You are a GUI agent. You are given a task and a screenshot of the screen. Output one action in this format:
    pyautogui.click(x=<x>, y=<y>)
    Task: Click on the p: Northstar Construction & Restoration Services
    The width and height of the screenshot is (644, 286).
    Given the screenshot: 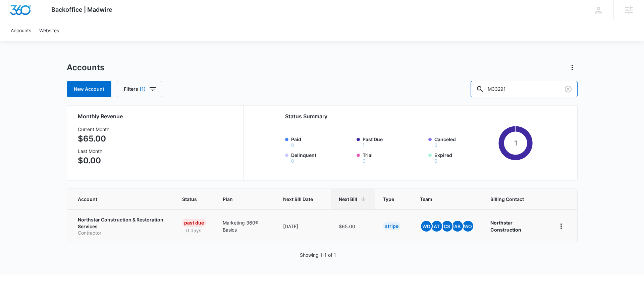 What is the action you would take?
    pyautogui.click(x=122, y=223)
    